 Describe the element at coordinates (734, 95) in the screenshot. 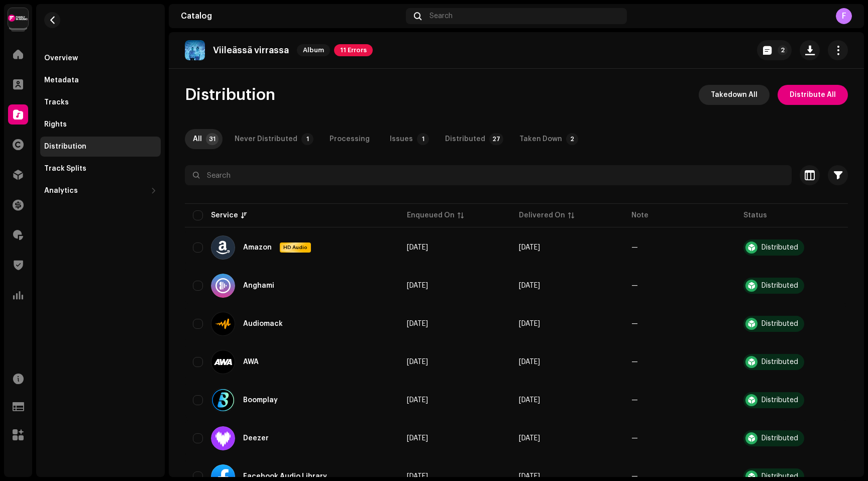

I see `button: Takedown All` at that location.